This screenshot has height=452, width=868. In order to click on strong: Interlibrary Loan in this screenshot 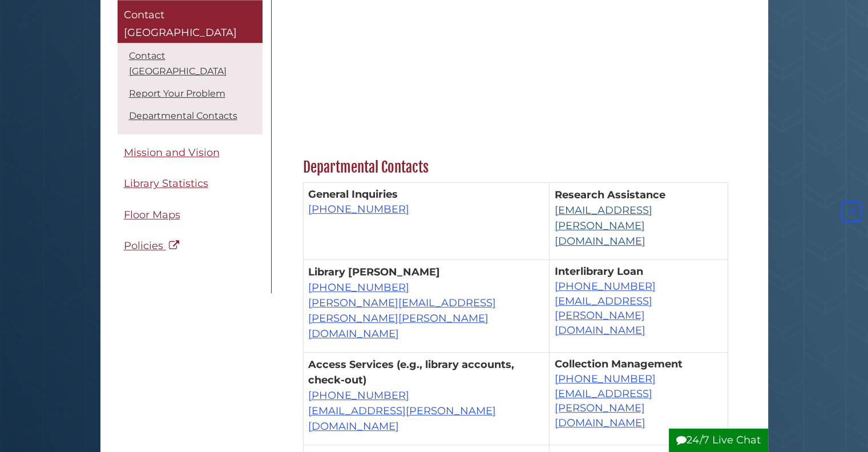, I will do `click(598, 271)`.